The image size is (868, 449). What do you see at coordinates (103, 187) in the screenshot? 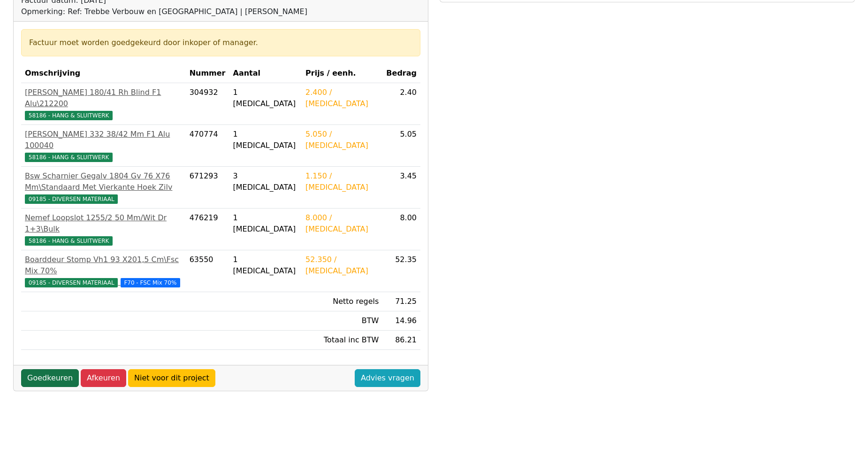
I see `a: Bsw Scharnier Gegalv 1804 Gv 76 X76 Mm\Standaard Met Vierkante Hoek Zilv09185 - DIVERSEN MATERIAAL` at bounding box center [103, 187].